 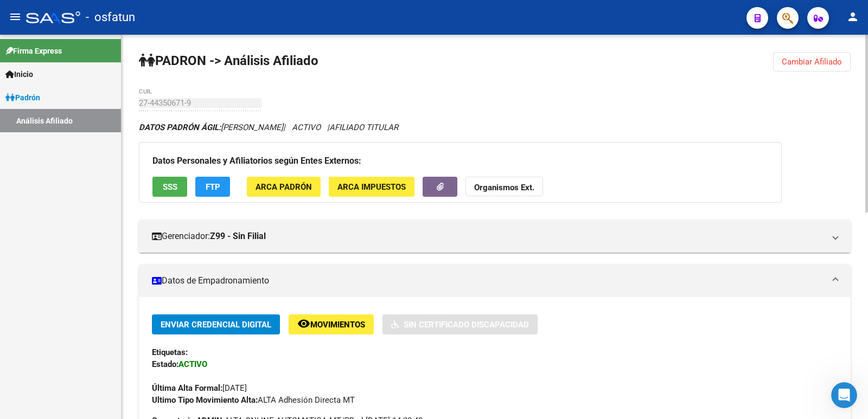 What do you see at coordinates (216, 325) in the screenshot?
I see `span: Enviar Credencial Digital` at bounding box center [216, 325].